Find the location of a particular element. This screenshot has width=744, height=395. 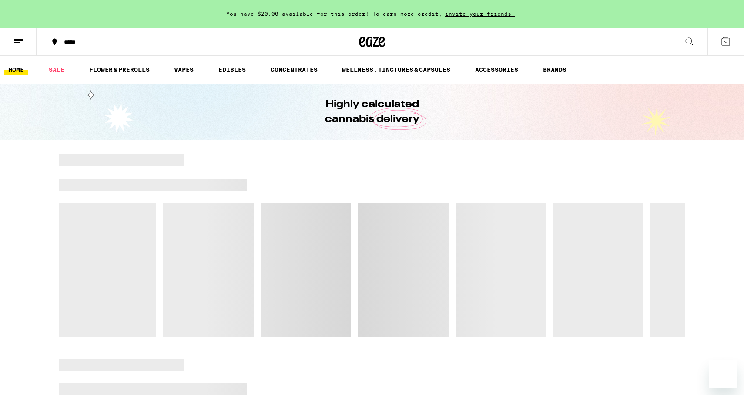

a: SALE is located at coordinates (57, 70).